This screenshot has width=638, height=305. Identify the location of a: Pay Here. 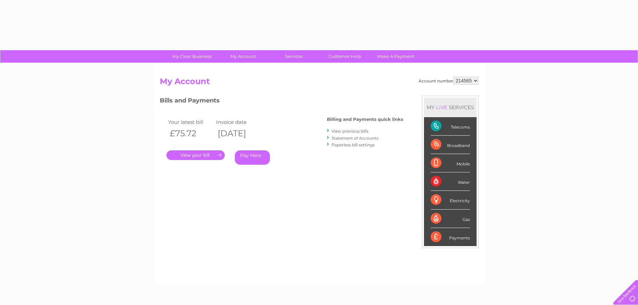
(252, 157).